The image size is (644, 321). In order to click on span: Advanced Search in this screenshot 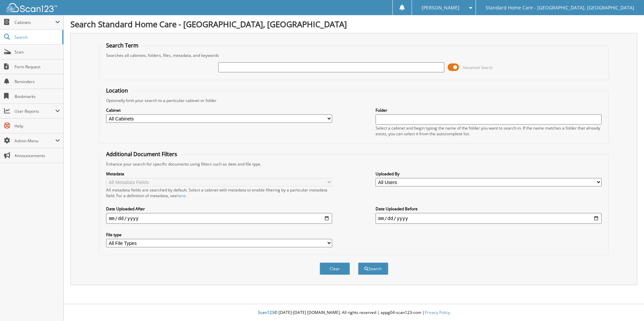, I will do `click(478, 67)`.